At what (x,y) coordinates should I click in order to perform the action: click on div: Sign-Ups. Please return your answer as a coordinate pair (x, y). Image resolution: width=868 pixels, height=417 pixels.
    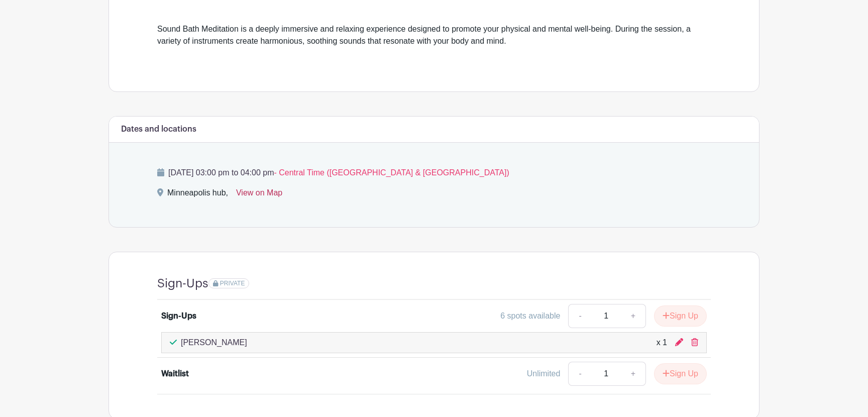
    Looking at the image, I should click on (179, 315).